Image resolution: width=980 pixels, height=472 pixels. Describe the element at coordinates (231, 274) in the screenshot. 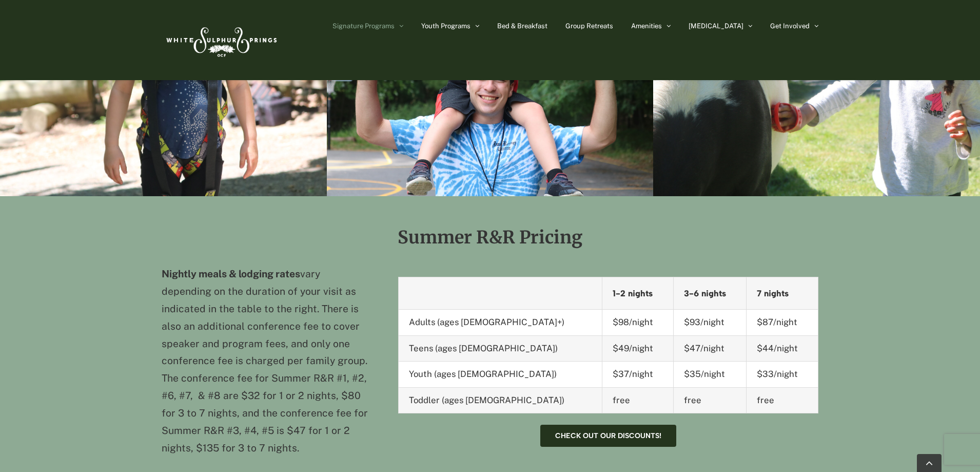

I see `strong: Nightly meals & lodging rates` at that location.